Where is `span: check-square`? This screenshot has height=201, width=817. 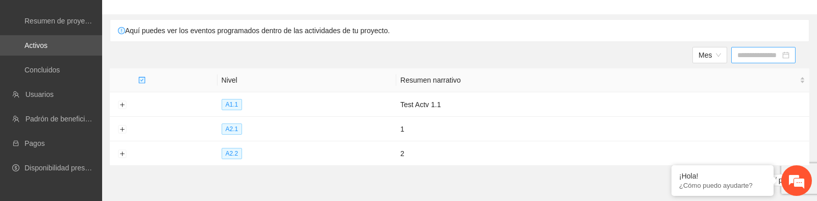 span: check-square is located at coordinates (142, 80).